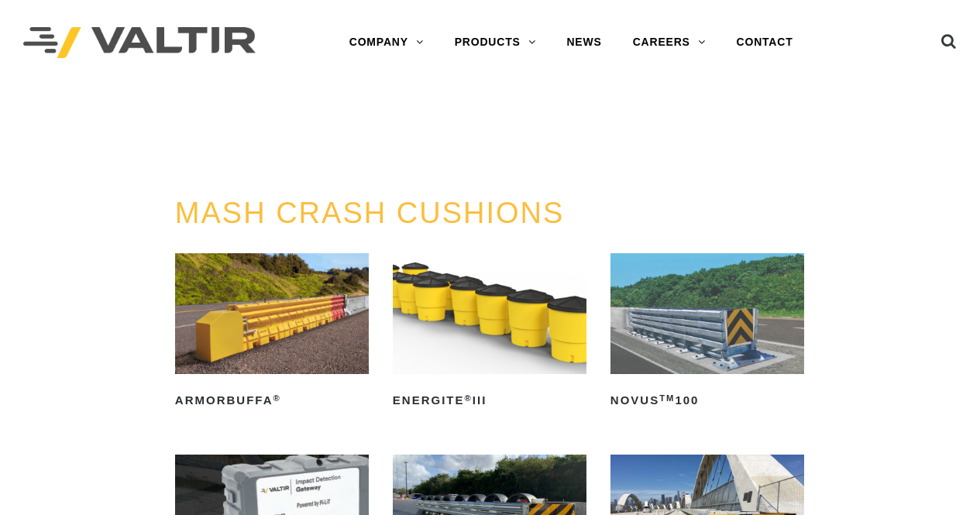 This screenshot has height=515, width=980. I want to click on a: CAREERS, so click(670, 42).